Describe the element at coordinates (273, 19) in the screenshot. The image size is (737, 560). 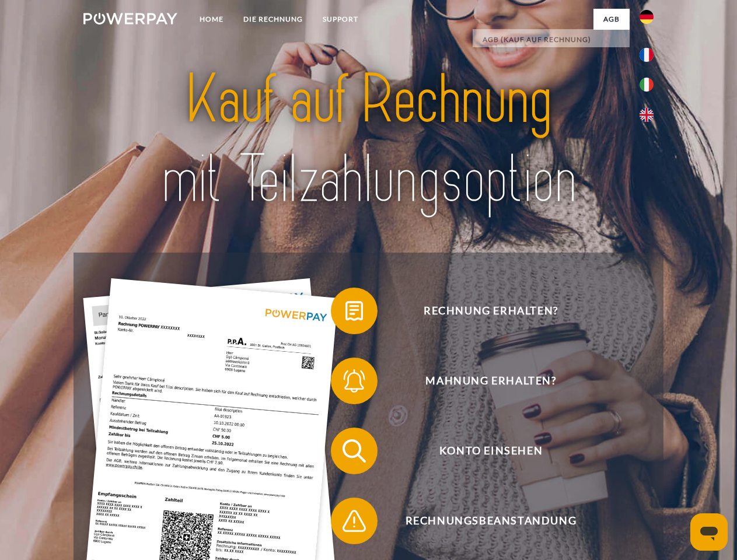
I see `a: DIE RECHNUNG` at that location.